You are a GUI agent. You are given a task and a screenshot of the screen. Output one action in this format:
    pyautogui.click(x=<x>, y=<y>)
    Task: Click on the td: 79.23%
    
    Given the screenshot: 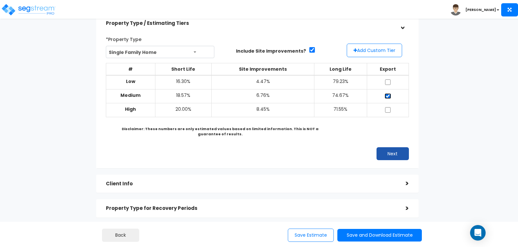 What is the action you would take?
    pyautogui.click(x=340, y=82)
    